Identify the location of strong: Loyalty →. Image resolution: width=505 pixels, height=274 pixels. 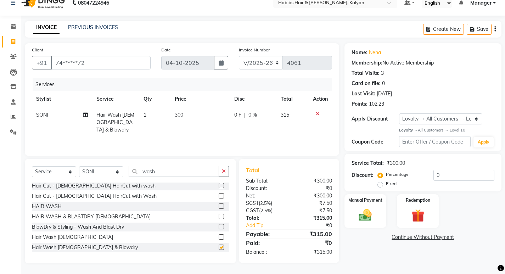
(408, 130).